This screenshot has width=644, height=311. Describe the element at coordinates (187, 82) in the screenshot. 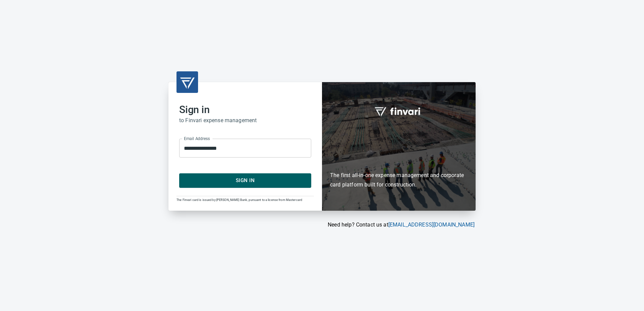

I see `img: transparent_logo.png` at that location.